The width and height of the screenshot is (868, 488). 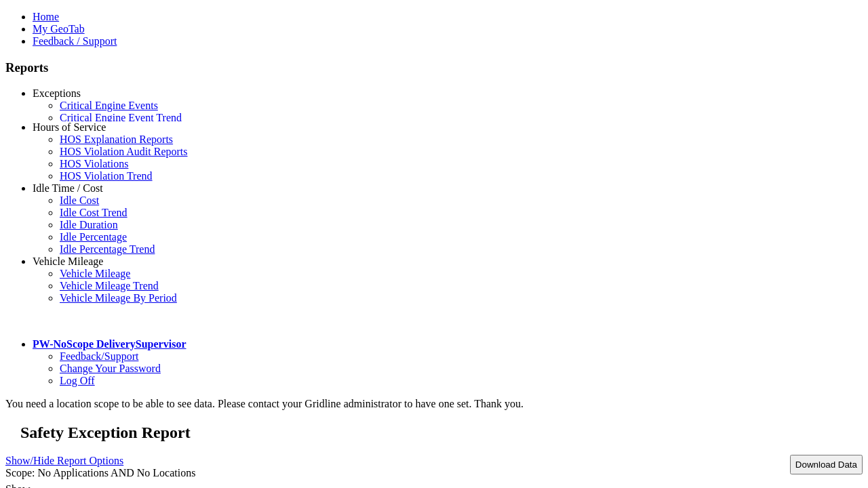 What do you see at coordinates (434, 68) in the screenshot?
I see `h3: Reports` at bounding box center [434, 68].